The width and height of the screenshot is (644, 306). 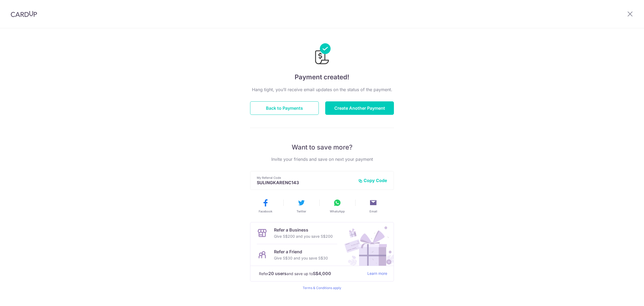 I want to click on p: Refer a Business, so click(x=303, y=230).